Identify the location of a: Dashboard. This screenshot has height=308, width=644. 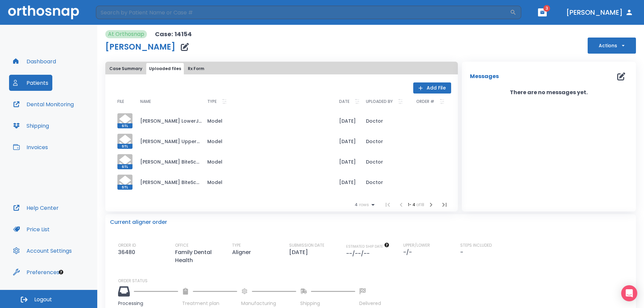
(35, 62).